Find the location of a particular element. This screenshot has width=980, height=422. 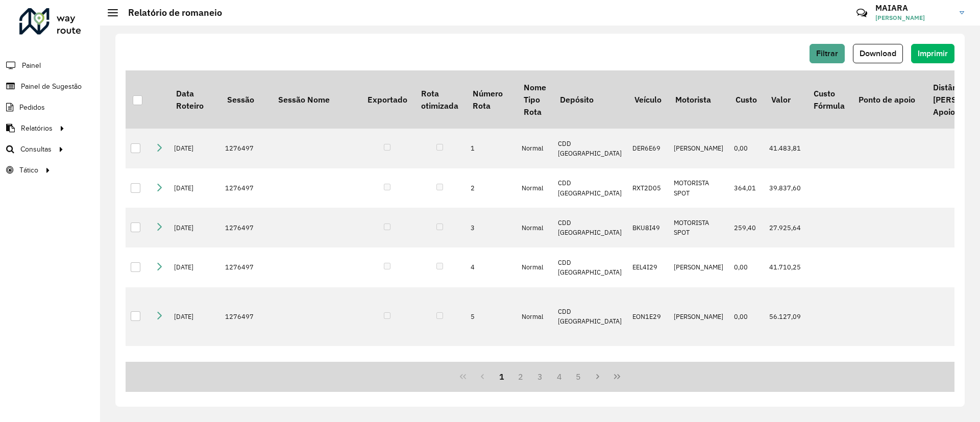

td: 259,40 is located at coordinates (746, 227).